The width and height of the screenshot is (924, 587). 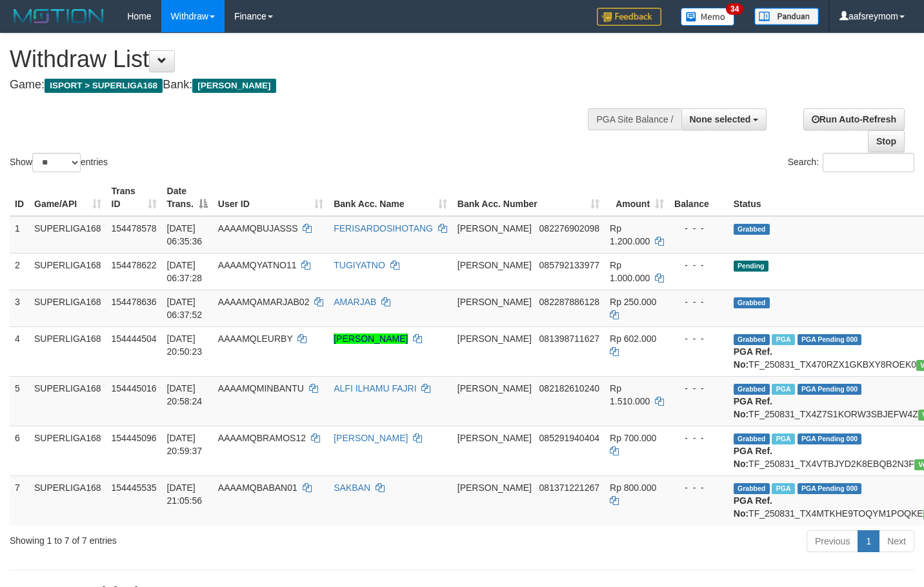 What do you see at coordinates (134, 488) in the screenshot?
I see `span: 154445535` at bounding box center [134, 488].